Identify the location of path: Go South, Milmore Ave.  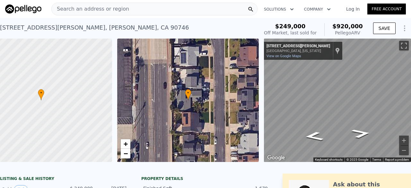
(314, 136).